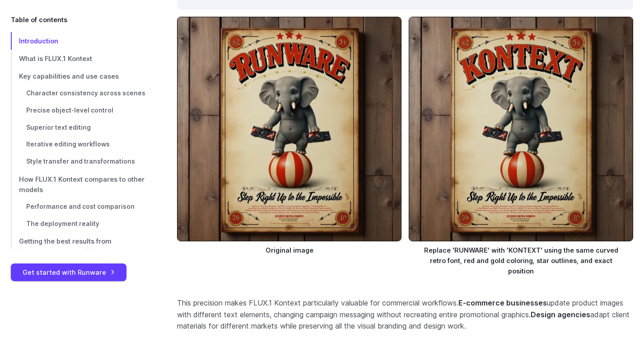 The height and width of the screenshot is (348, 644). What do you see at coordinates (79, 58) in the screenshot?
I see `a: What is FLUX.1 Kontext` at bounding box center [79, 58].